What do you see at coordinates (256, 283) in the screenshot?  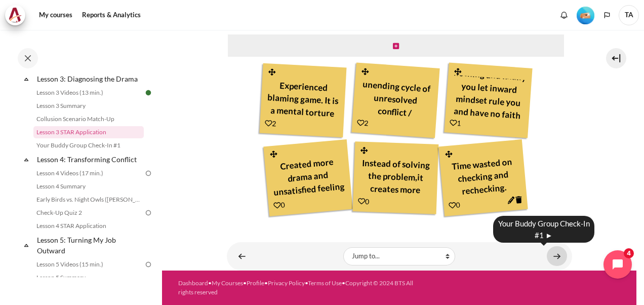 I see `a: Profile` at bounding box center [256, 283].